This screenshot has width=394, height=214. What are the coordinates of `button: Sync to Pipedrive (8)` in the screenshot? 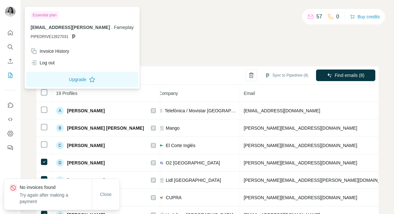 It's located at (286, 75).